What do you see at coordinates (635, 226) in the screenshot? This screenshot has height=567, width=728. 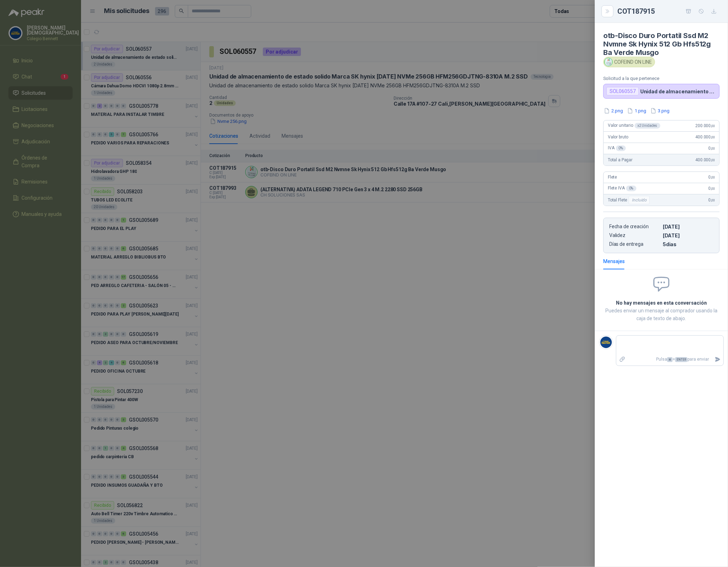 I see `p: Fecha de creación` at bounding box center [635, 226].